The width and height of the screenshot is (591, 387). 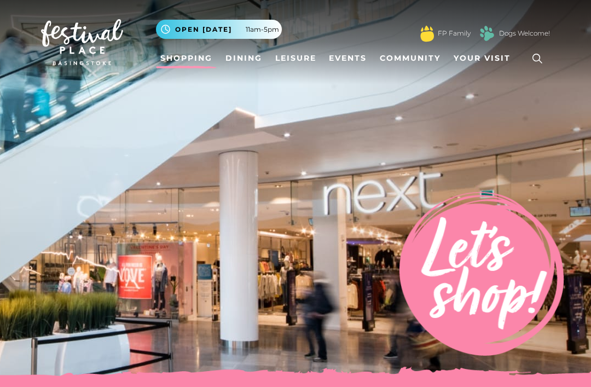 What do you see at coordinates (482, 58) in the screenshot?
I see `span: Your Visit` at bounding box center [482, 58].